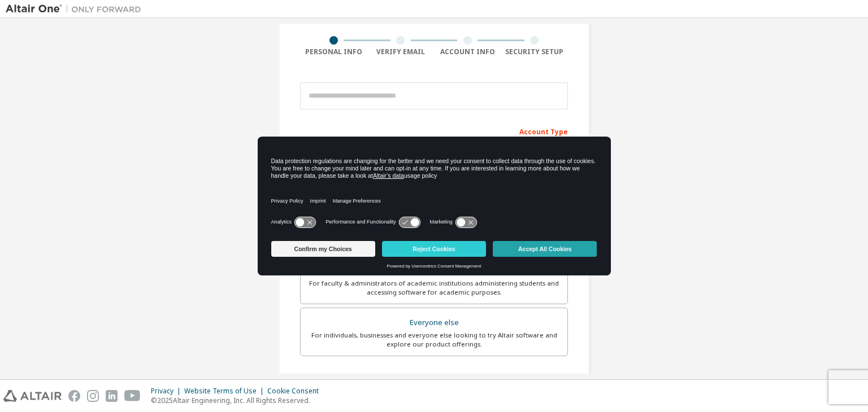  Describe the element at coordinates (434, 323) in the screenshot. I see `div: Everyone else` at that location.